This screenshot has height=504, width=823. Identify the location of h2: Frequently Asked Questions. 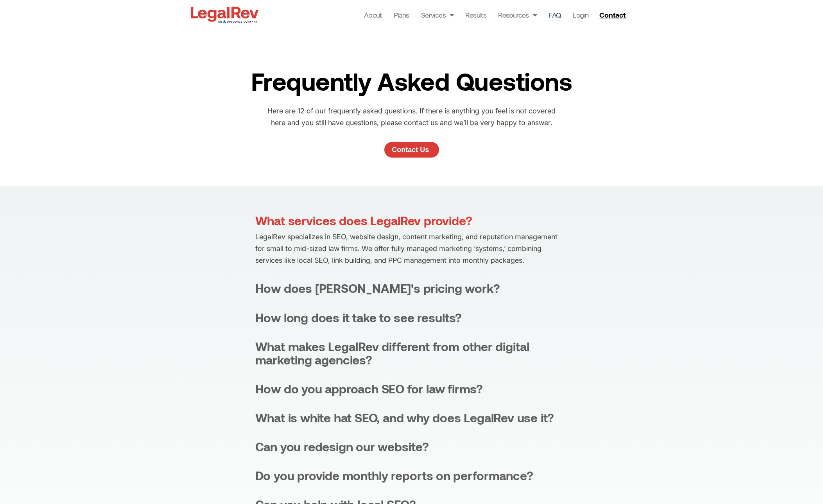
(412, 81).